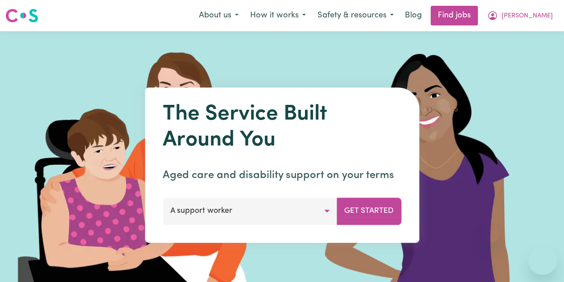 This screenshot has height=282, width=564. What do you see at coordinates (22, 16) in the screenshot?
I see `a: Careseekers logo` at bounding box center [22, 16].